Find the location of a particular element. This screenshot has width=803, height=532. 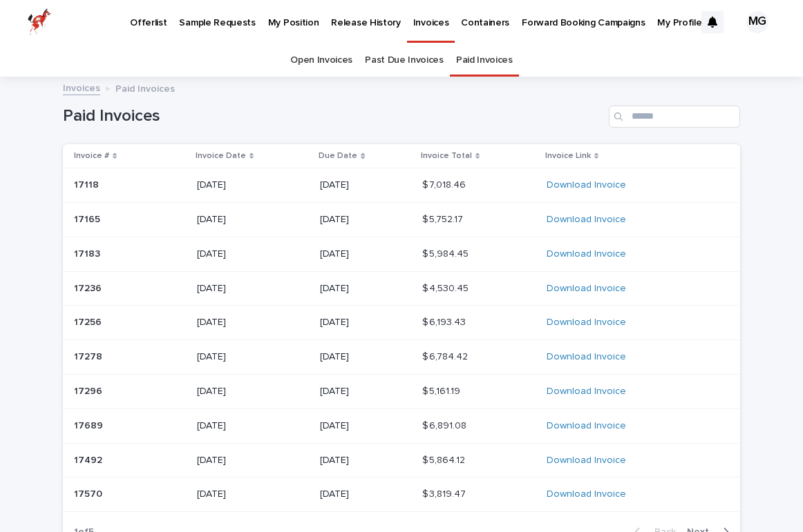

a: Invoices is located at coordinates (82, 87).